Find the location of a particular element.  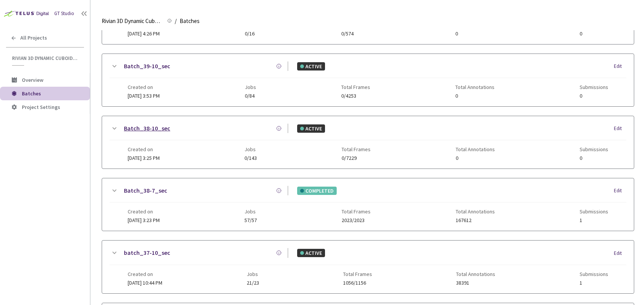

a: Batch_38-10_sec is located at coordinates (147, 128).